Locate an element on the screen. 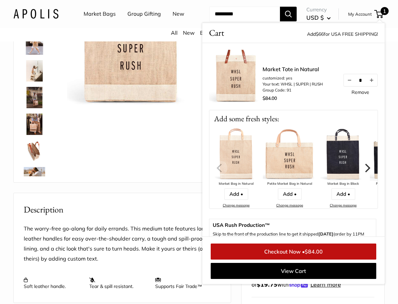 This screenshot has height=304, width=398. p: Add some fresh styles: is located at coordinates (293, 119).